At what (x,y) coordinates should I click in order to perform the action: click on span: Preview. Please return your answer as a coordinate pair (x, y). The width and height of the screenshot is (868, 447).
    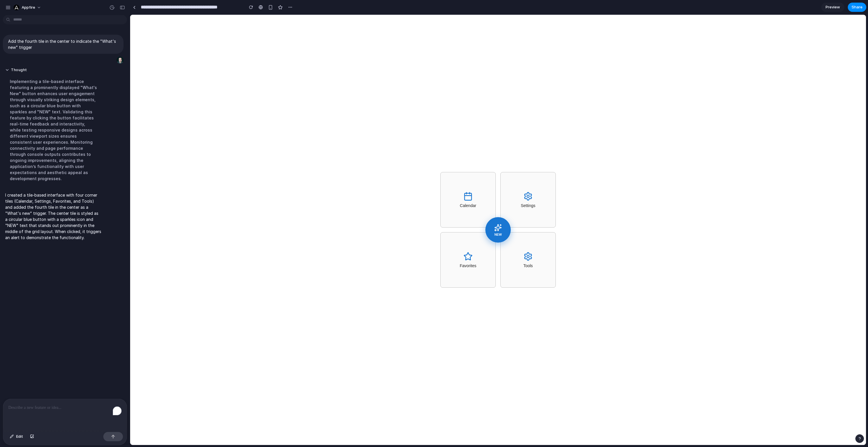
    Looking at the image, I should click on (833, 7).